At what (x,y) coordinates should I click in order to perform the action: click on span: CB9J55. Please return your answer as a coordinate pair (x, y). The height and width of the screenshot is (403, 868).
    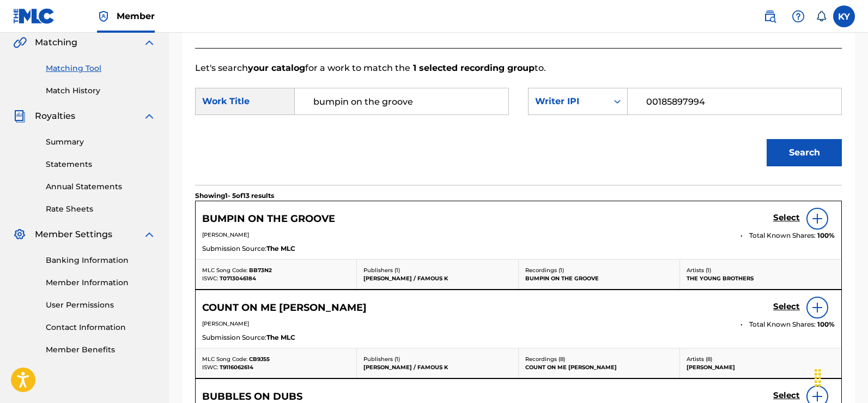
    Looking at the image, I should click on (259, 358).